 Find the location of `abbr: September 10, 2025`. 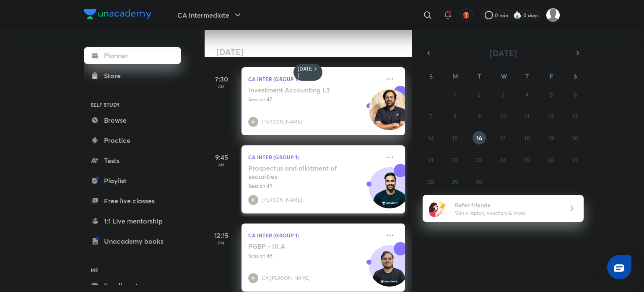

abbr: September 10, 2025 is located at coordinates (503, 116).